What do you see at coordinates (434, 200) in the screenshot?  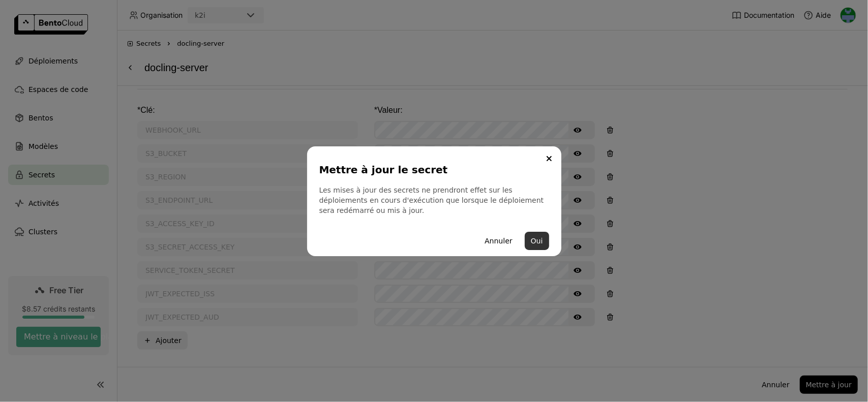 I see `div: Les mises à jour des secrets ne prendront effet sur les déploiements en cours d'exécution que lor...` at bounding box center [434, 200].